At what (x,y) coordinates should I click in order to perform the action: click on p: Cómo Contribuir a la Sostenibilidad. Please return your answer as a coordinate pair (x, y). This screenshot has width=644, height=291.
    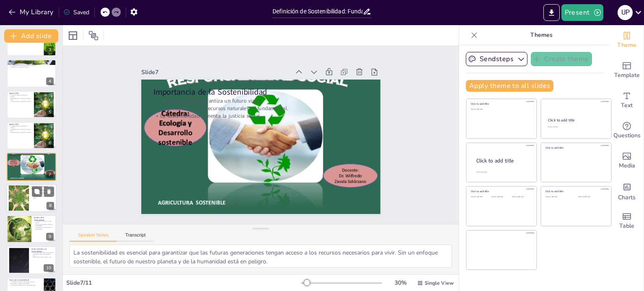
    Looking at the image, I should click on (42, 250).